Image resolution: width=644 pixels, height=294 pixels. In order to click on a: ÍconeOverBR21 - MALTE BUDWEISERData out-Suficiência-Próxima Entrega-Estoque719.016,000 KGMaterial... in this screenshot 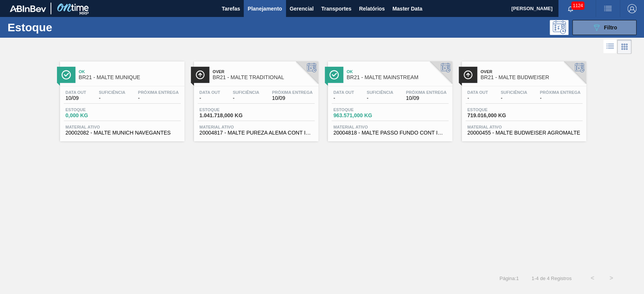, I will do `click(523, 99)`.